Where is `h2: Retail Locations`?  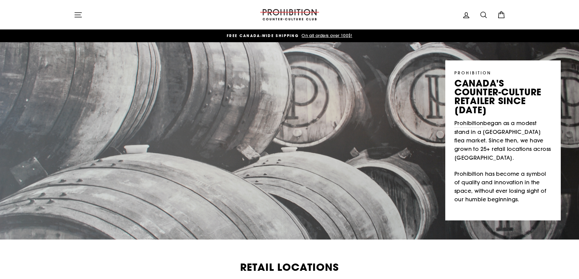 h2: Retail Locations is located at coordinates (290, 268).